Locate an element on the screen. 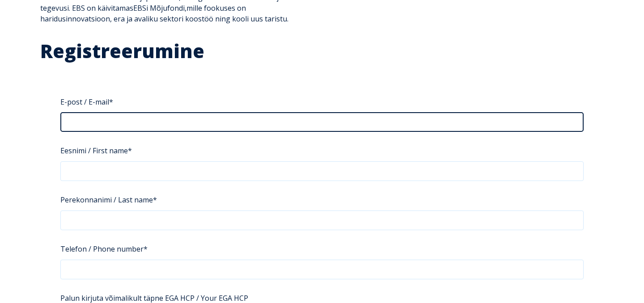  span: Telefon / Phone number is located at coordinates (102, 249).